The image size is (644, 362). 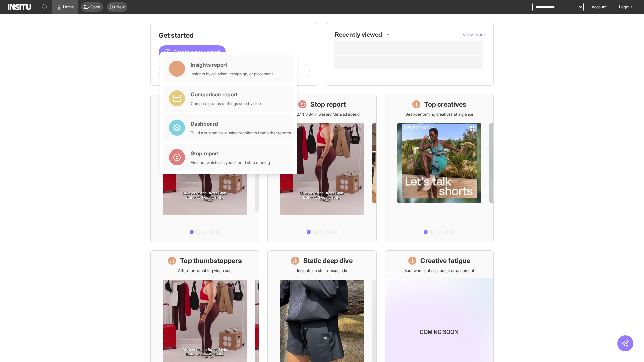 I want to click on div: Comparison report, so click(x=225, y=95).